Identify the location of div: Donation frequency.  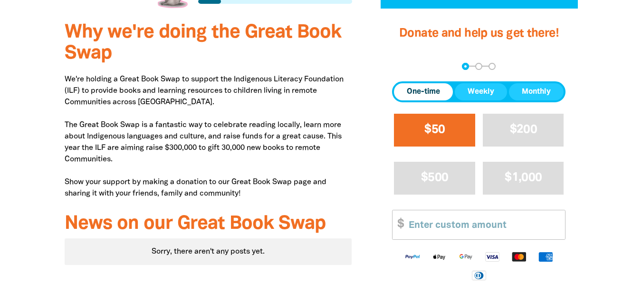
(479, 92).